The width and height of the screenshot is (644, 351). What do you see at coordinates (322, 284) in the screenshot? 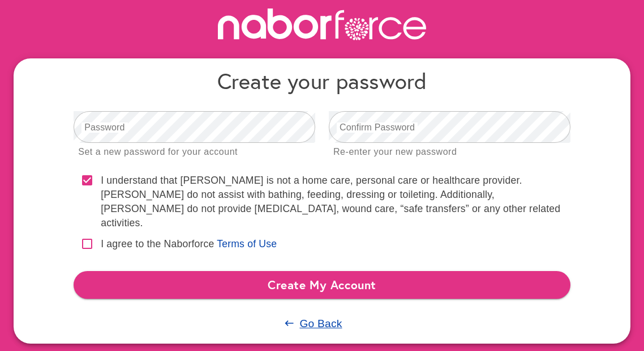
I see `button: Create My Account` at bounding box center [322, 284].